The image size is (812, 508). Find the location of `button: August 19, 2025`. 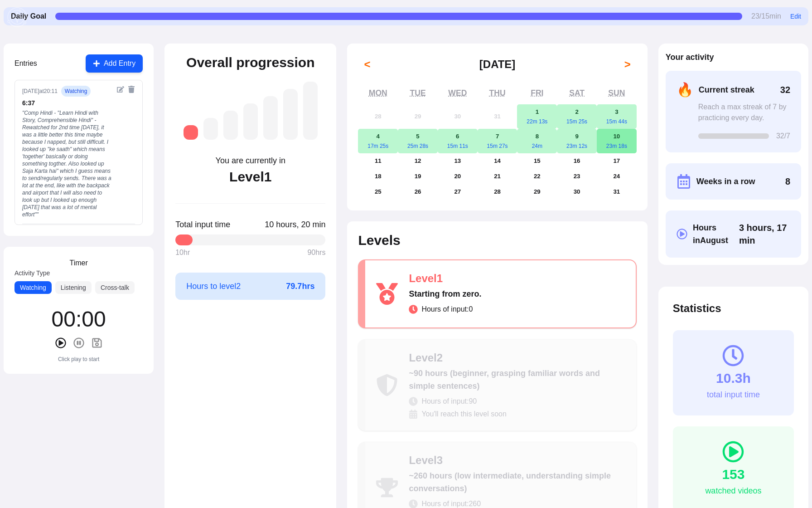

button: August 19, 2025 is located at coordinates (418, 176).